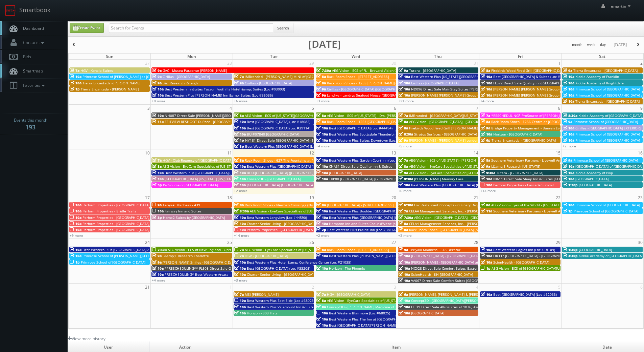 This screenshot has height=352, width=644. Describe the element at coordinates (283, 28) in the screenshot. I see `button: Search` at that location.